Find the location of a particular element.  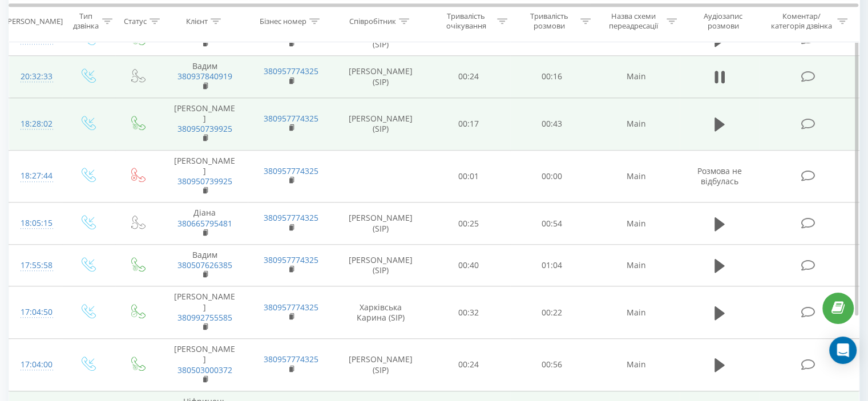

div: Назва схеми переадресації is located at coordinates (633, 21).